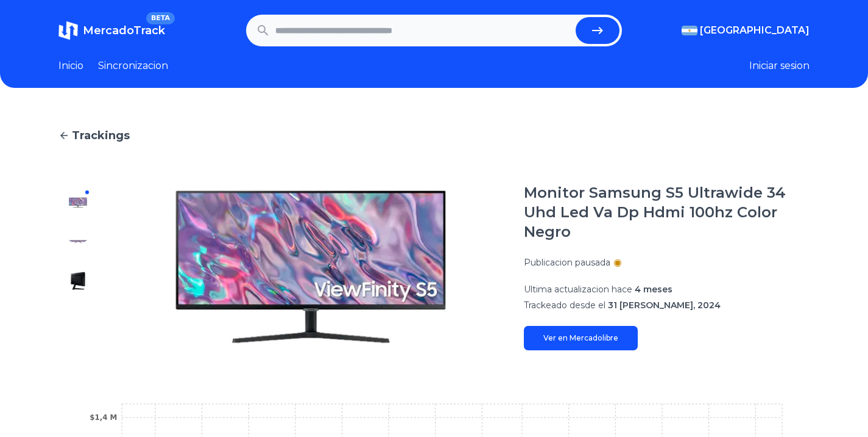  What do you see at coordinates (124, 30) in the screenshot?
I see `span: MercadoTrack` at bounding box center [124, 30].